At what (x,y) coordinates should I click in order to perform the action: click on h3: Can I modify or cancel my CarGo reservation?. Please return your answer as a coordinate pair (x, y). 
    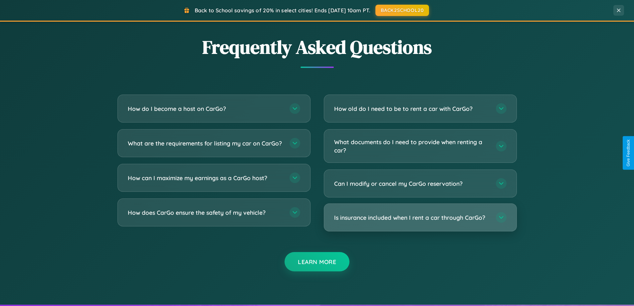
    Looking at the image, I should click on (412, 184).